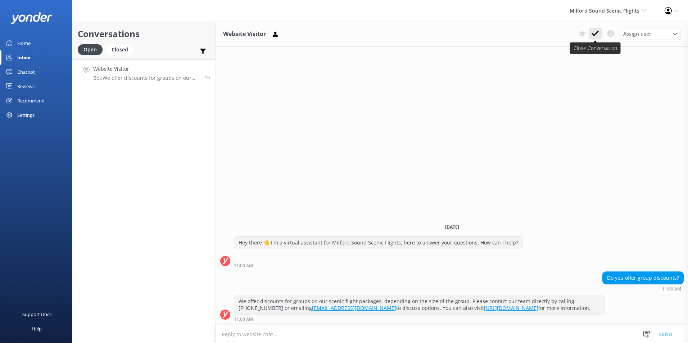  I want to click on a: Open, so click(92, 49).